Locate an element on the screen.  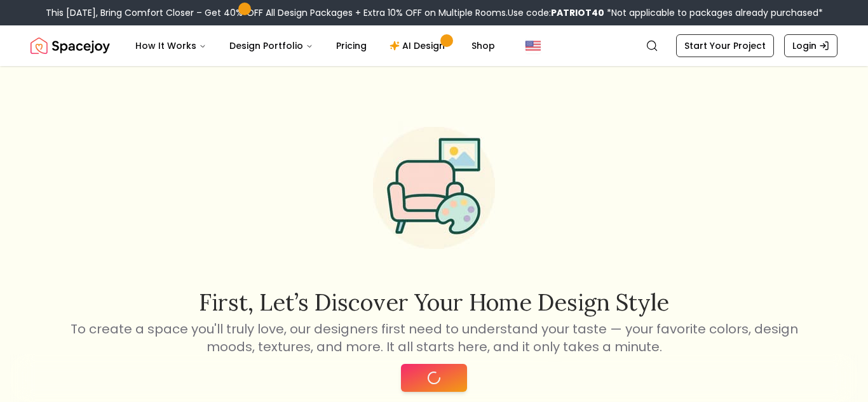
a: Spacejoy is located at coordinates (70, 45).